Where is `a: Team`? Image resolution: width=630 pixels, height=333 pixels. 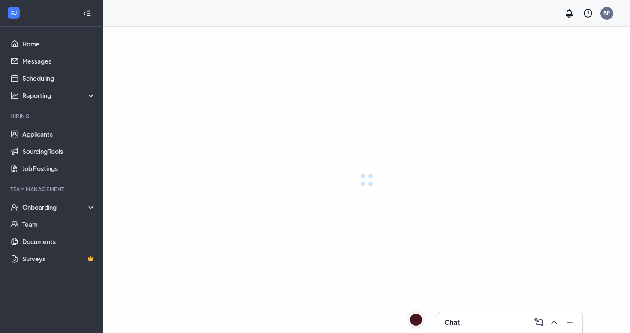 a: Team is located at coordinates (59, 224).